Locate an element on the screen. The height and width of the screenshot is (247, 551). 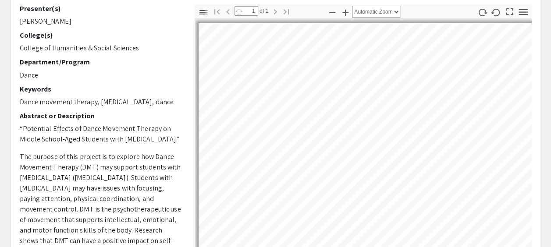
p: College of Humanities & Social Sciences is located at coordinates (100, 48).